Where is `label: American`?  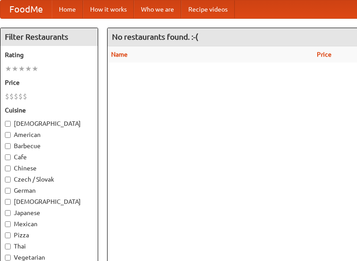
label: American is located at coordinates (49, 135).